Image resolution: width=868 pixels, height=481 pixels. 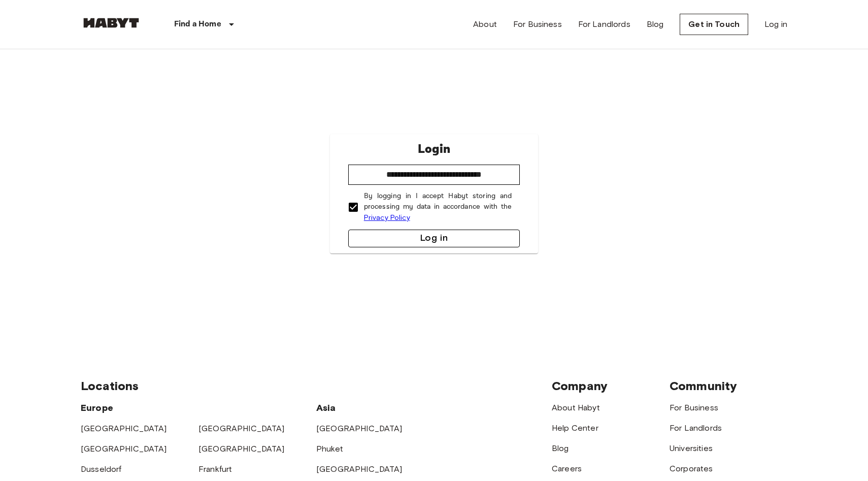 What do you see at coordinates (111, 23) in the screenshot?
I see `img: Habyt` at bounding box center [111, 23].